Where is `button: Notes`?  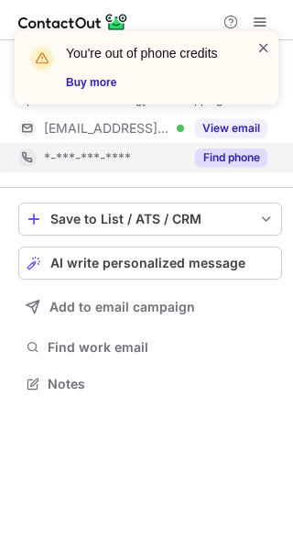 button: Notes is located at coordinates (150, 384).